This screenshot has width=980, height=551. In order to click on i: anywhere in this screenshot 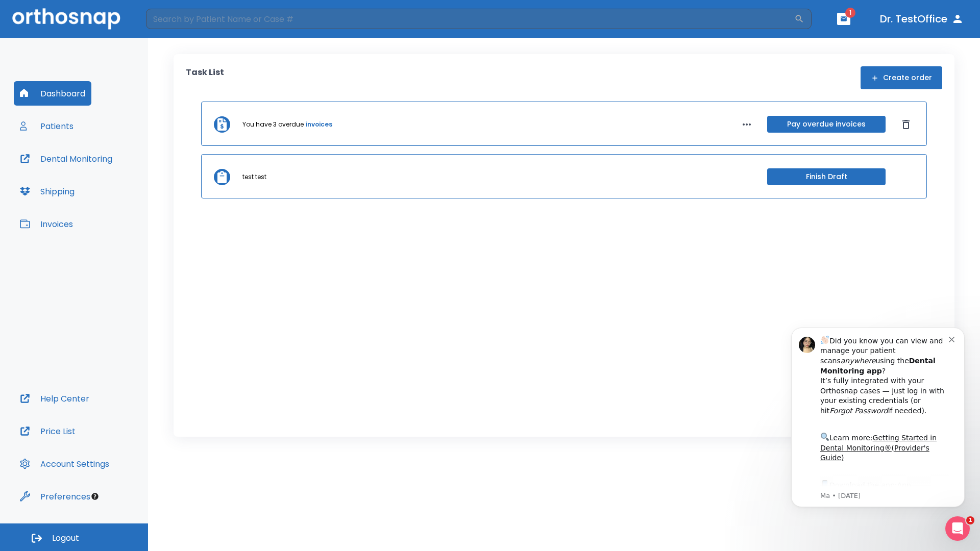, I will do `click(82, 48)`.